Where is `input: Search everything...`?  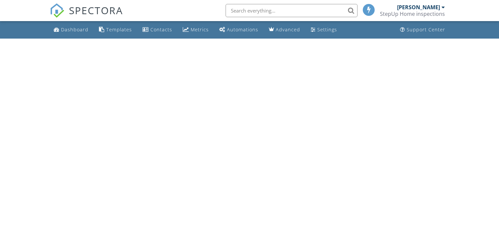 input: Search everything... is located at coordinates (292, 11).